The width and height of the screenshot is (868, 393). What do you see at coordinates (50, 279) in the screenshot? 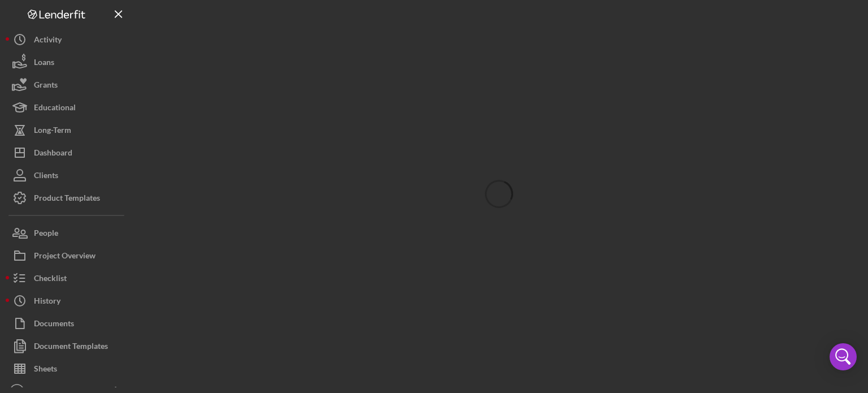
I see `div: Checklist` at bounding box center [50, 279].